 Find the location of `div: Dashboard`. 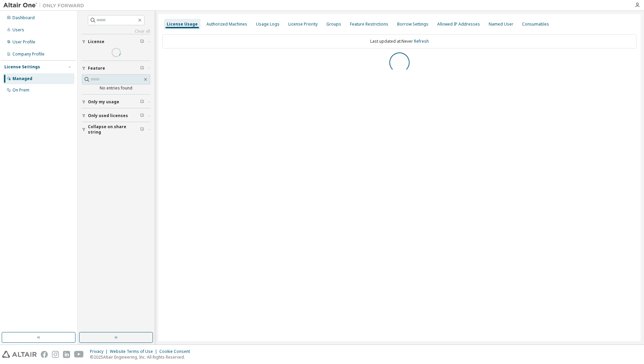

div: Dashboard is located at coordinates (24, 18).